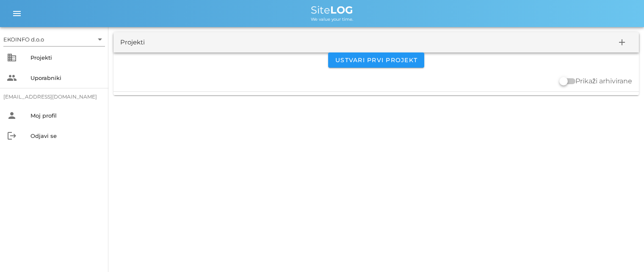 Image resolution: width=644 pixels, height=272 pixels. What do you see at coordinates (332, 19) in the screenshot?
I see `span: We value your time.` at bounding box center [332, 19].